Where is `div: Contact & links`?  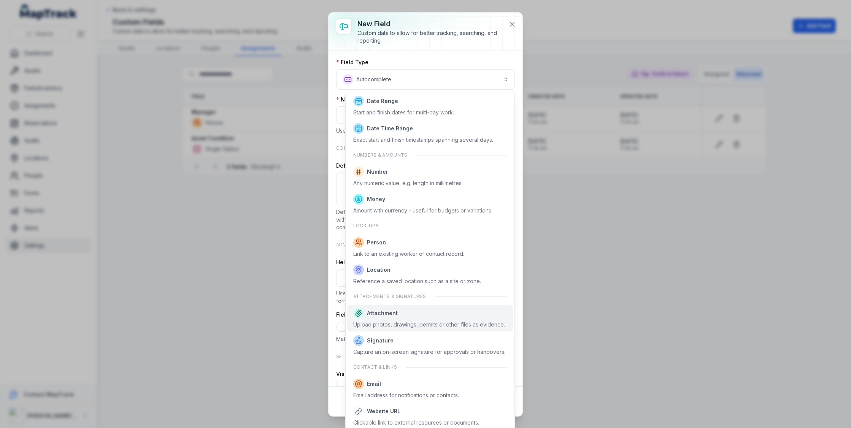
div: Contact & links is located at coordinates (430, 367).